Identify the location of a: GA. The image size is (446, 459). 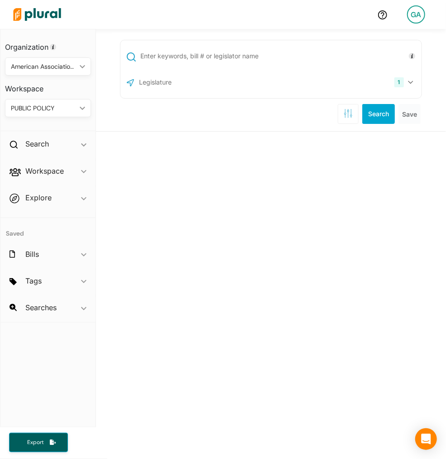
(416, 14).